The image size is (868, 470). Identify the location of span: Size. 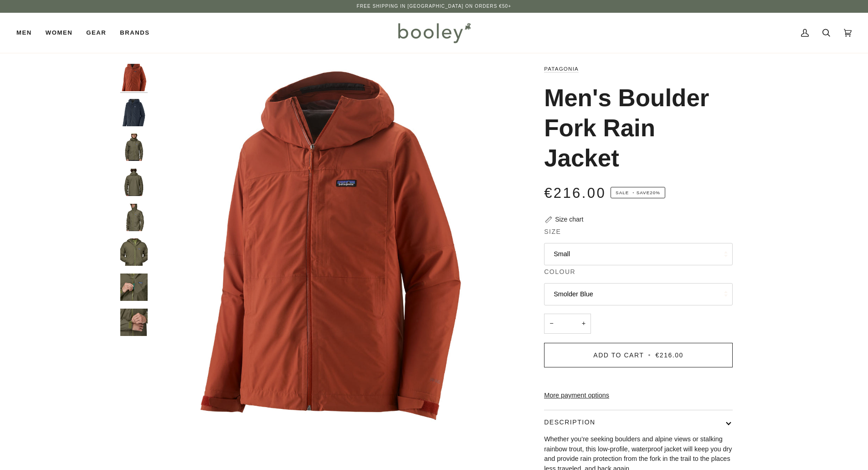
(552, 232).